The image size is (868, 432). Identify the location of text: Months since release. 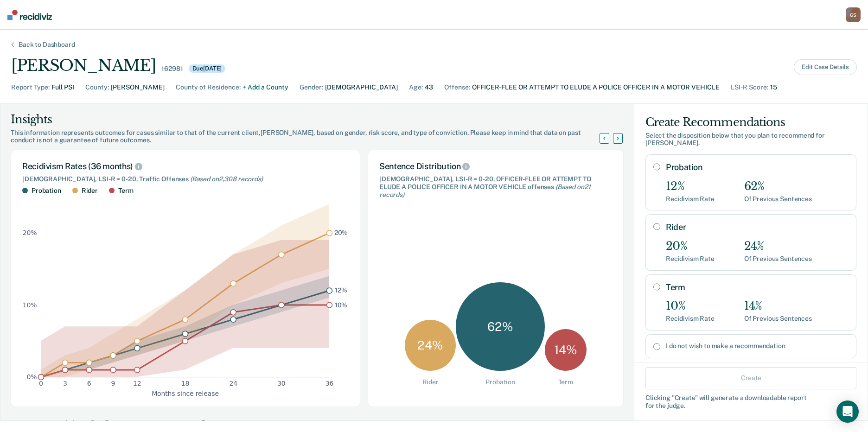
(185, 393).